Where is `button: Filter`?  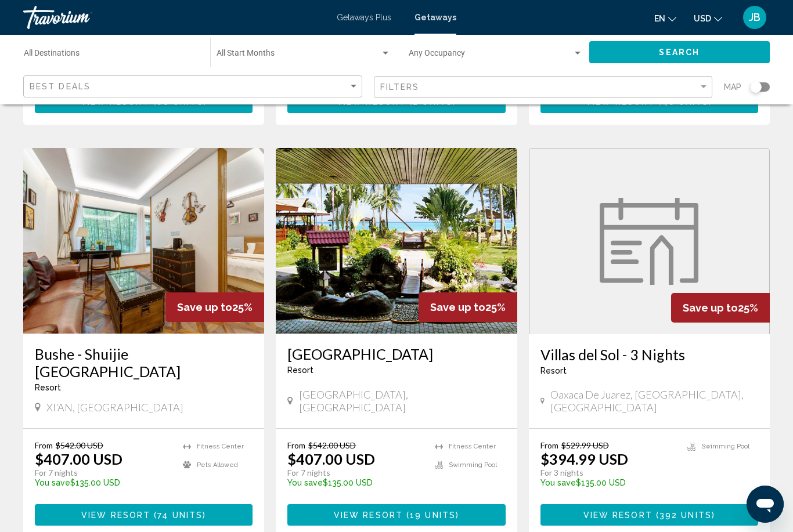
button: Filter is located at coordinates (544, 87).